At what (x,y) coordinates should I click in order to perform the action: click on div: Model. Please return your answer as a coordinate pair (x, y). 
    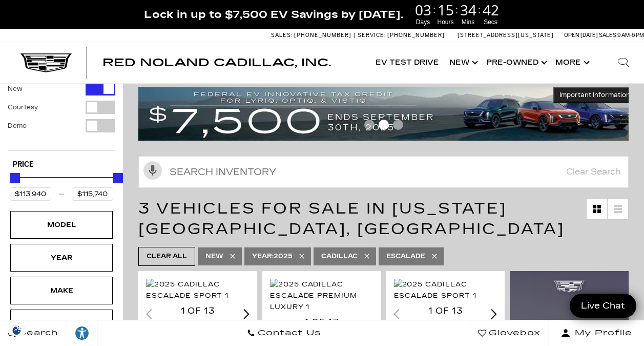
    Looking at the image, I should click on (62, 225).